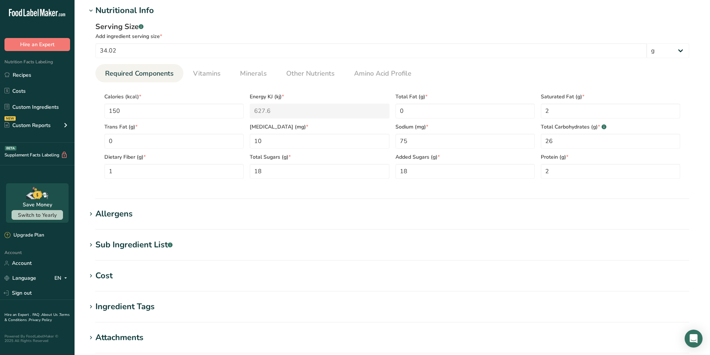 The height and width of the screenshot is (355, 710). What do you see at coordinates (207, 73) in the screenshot?
I see `span: Vitamins` at bounding box center [207, 73].